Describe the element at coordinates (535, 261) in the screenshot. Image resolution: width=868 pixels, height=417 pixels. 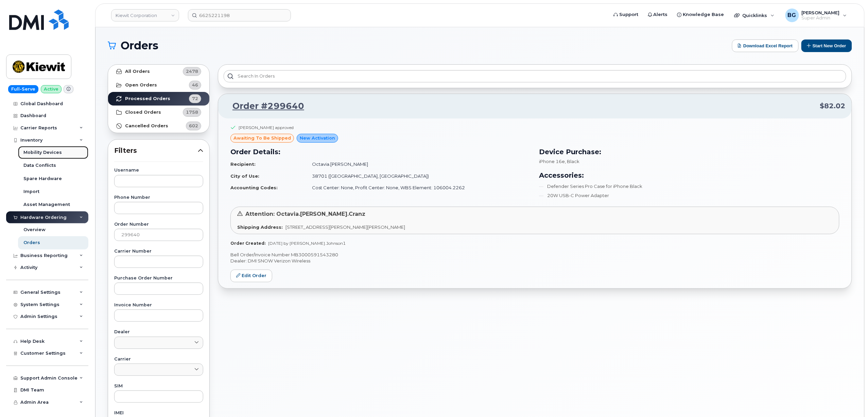
I see `p: Dealer: DMI SNOW Verizon Wireless` at that location.